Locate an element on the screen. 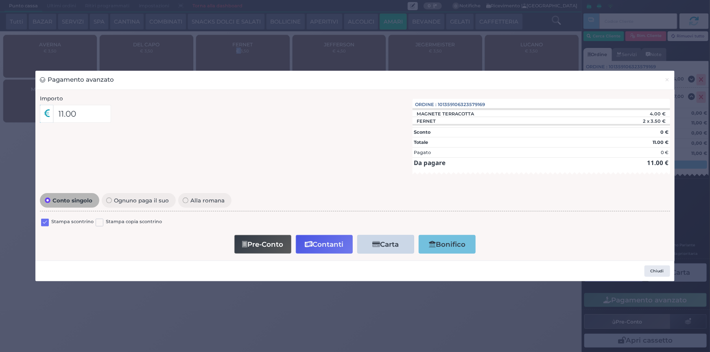 The height and width of the screenshot is (352, 710). strong: Totale is located at coordinates (421, 142).